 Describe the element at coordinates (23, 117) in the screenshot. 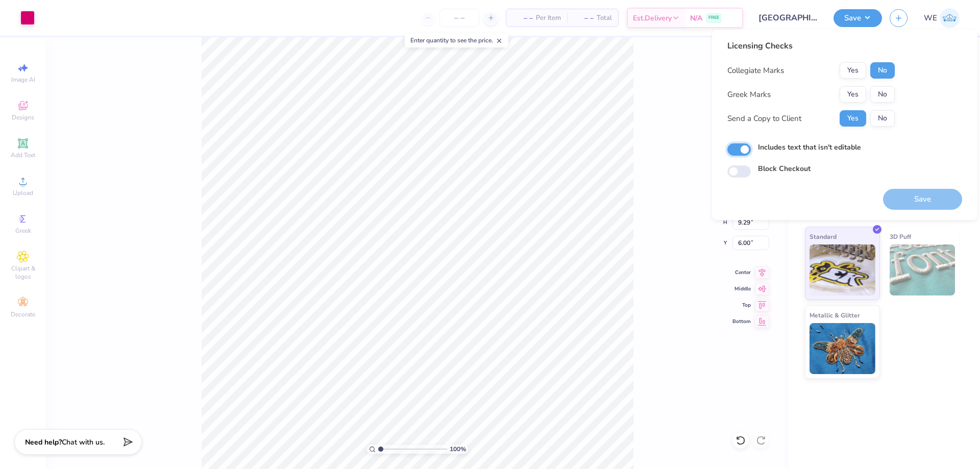

I see `span: Designs` at that location.